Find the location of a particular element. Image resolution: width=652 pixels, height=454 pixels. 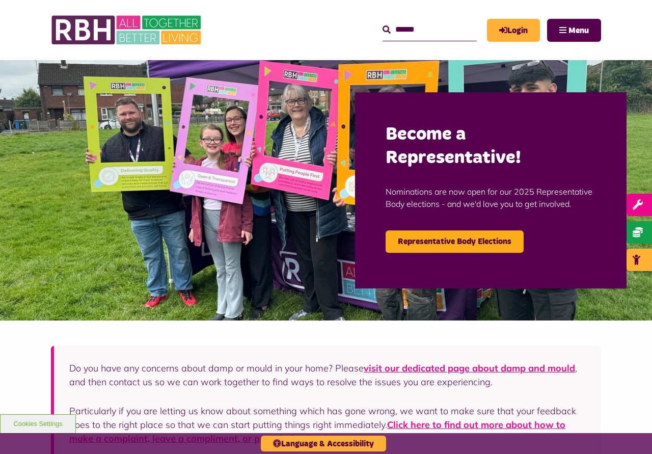

p: Nominations are now open for our 2025 Representative Body elections - and we'd love you to get in... is located at coordinates (490, 198).